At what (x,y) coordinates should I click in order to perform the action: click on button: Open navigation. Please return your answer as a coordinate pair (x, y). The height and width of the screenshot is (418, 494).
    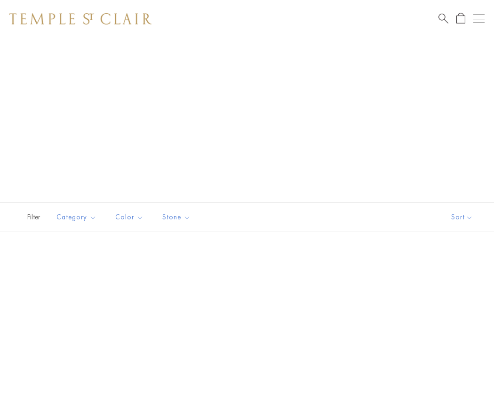
    Looking at the image, I should click on (479, 19).